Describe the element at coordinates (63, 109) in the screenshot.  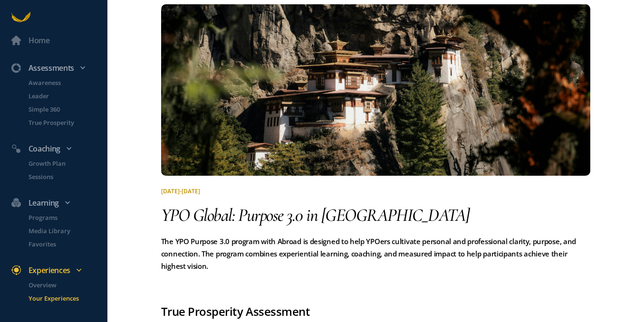
I see `a: Simple 360` at that location.